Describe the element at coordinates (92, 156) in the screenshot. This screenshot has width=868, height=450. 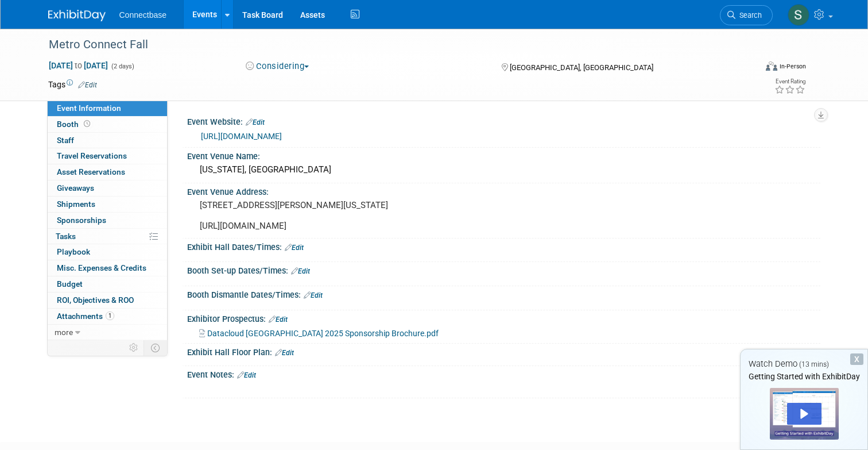
I see `span: Travel Reservations` at that location.